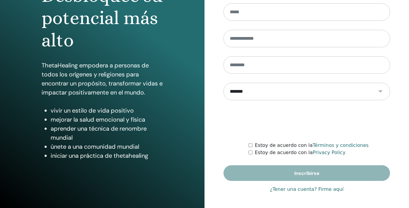  What do you see at coordinates (306, 189) in the screenshot?
I see `a: ¿Tener una cuenta? Firme aquí` at bounding box center [306, 189].